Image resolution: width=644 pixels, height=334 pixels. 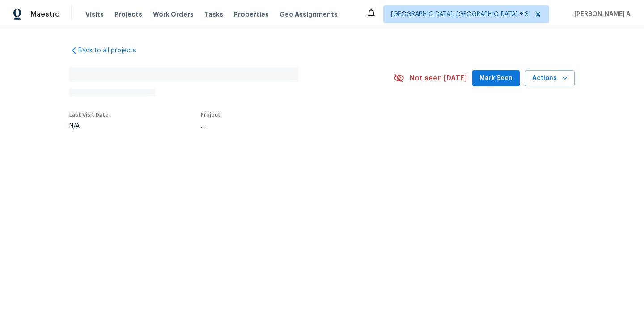 I want to click on button: Actions, so click(x=550, y=78).